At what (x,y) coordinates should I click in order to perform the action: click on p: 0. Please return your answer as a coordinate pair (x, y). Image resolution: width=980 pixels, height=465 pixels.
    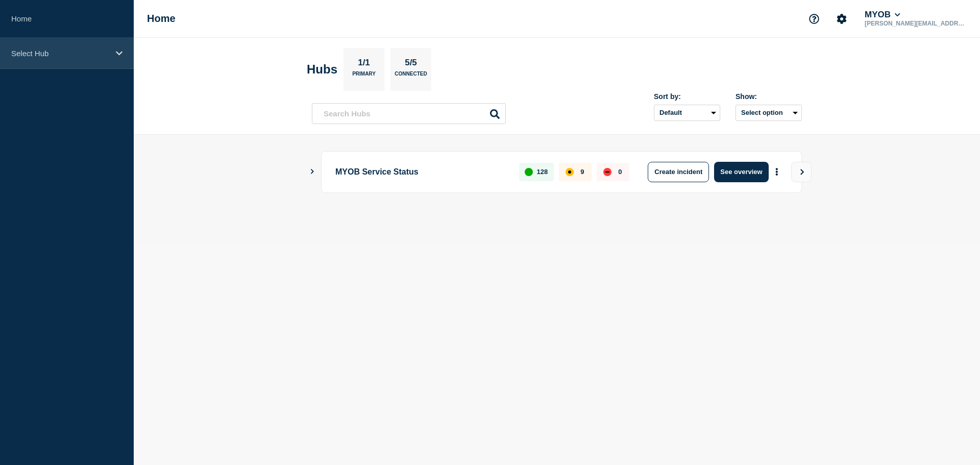
    Looking at the image, I should click on (619, 171).